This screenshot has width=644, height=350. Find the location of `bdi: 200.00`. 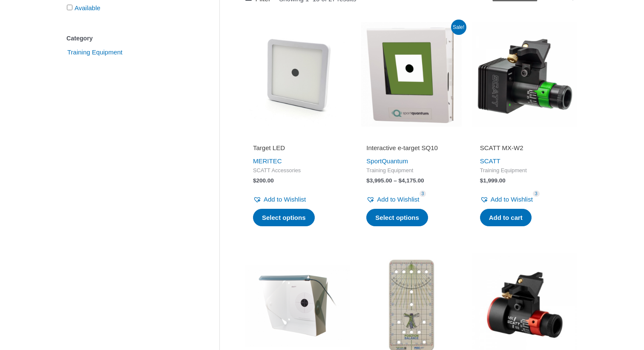

bdi: 200.00 is located at coordinates (263, 181).